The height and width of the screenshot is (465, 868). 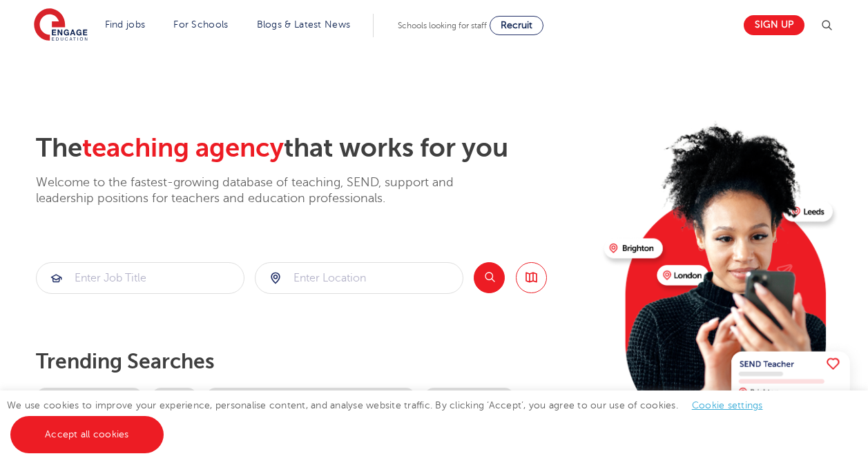 I want to click on a: Sign up, so click(x=774, y=25).